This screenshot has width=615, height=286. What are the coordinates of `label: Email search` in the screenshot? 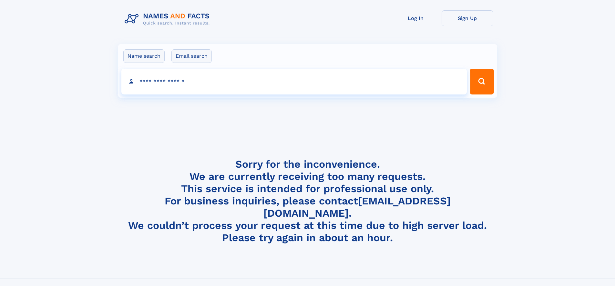 It's located at (191, 56).